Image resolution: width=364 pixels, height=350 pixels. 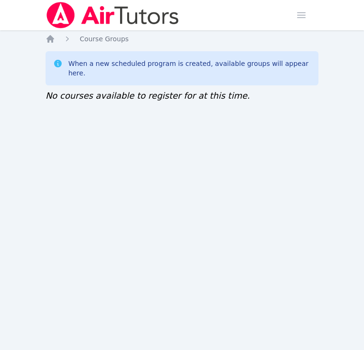 I want to click on div: When a new scheduled program is created, available groups will appear here., so click(x=189, y=68).